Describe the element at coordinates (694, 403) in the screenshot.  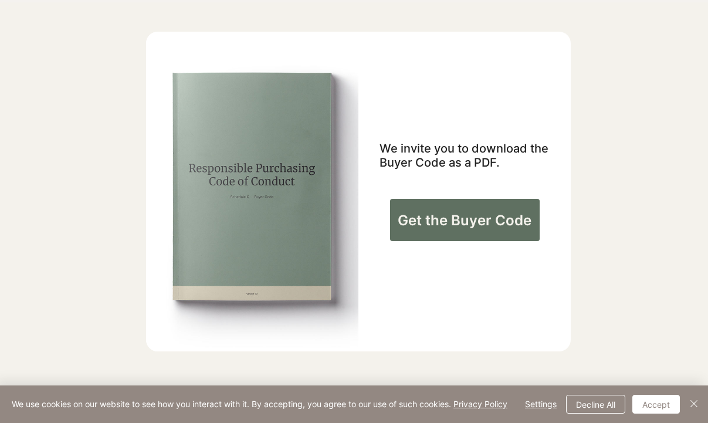
I see `img: Close` at that location.